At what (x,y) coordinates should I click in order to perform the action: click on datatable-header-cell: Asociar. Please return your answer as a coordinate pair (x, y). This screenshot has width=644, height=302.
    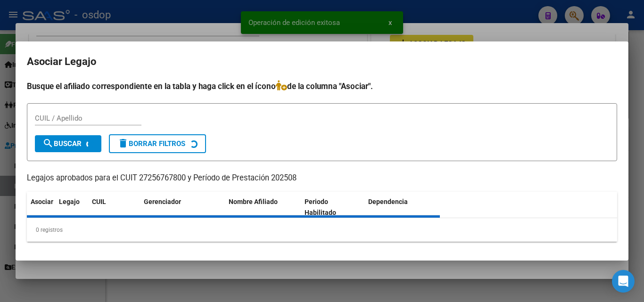
    Looking at the image, I should click on (41, 207).